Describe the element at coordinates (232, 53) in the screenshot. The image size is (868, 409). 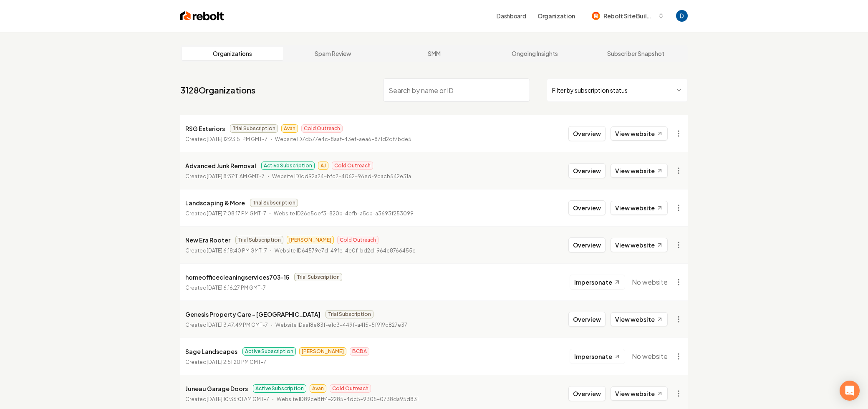
I see `a: Organizations` at that location.